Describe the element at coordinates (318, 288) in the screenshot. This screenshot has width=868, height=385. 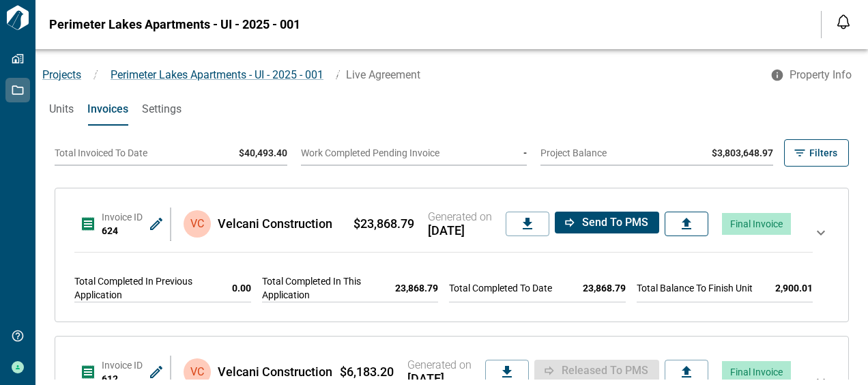
I see `span: Total Completed In This Application` at that location.